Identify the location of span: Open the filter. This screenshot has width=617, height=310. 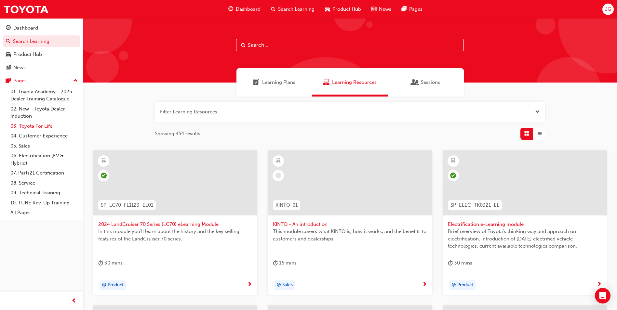
(538, 112).